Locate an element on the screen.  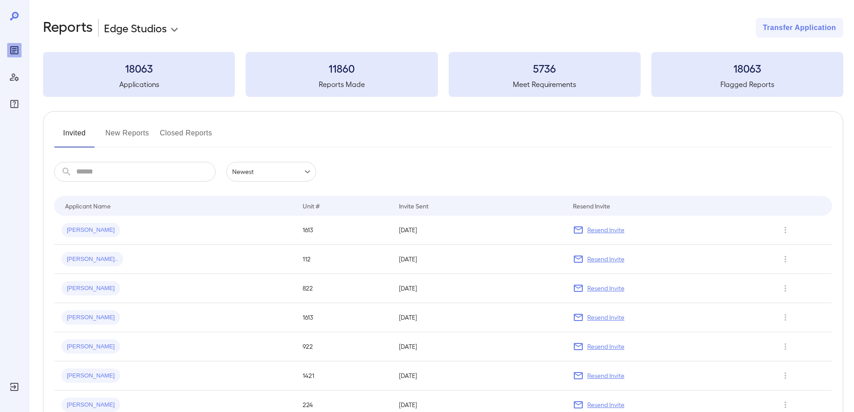
h5: Reports Made is located at coordinates (341, 84).